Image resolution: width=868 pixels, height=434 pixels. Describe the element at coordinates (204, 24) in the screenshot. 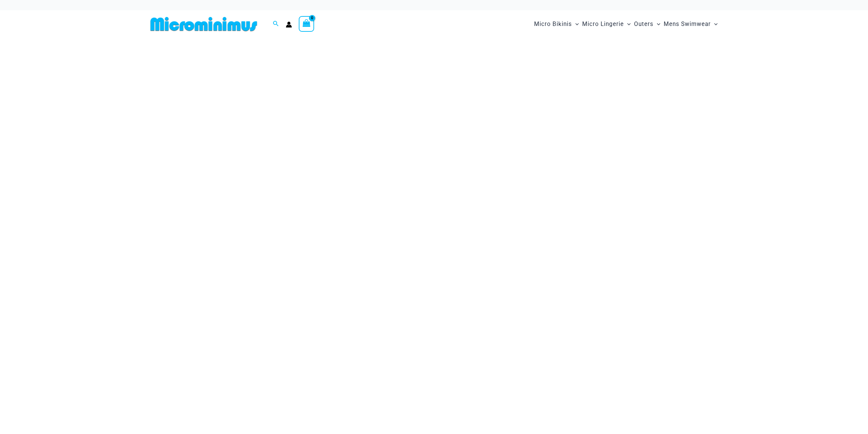

I see `img: MM SHOP LOGO FLAT` at that location.